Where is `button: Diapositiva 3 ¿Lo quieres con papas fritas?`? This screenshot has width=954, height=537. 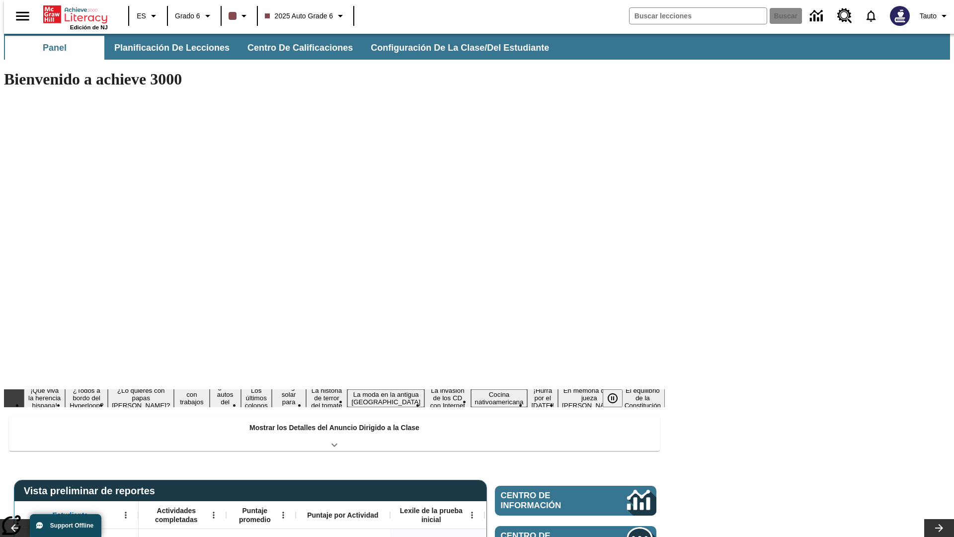 button: Diapositiva 3 ¿Lo quieres con papas fritas? is located at coordinates (141, 398).